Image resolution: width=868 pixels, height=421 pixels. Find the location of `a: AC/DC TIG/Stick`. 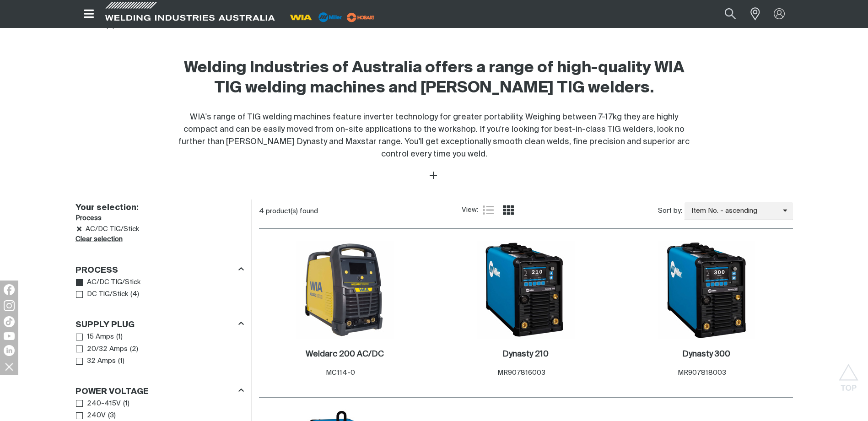

a: AC/DC TIG/Stick is located at coordinates (109, 282).